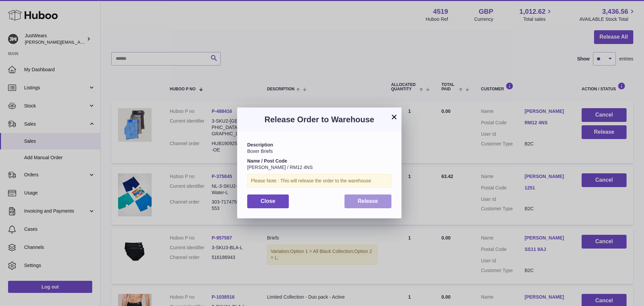 The height and width of the screenshot is (306, 644). Describe the element at coordinates (319, 181) in the screenshot. I see `div: Please Note : This will release the order to the warehouse` at that location.